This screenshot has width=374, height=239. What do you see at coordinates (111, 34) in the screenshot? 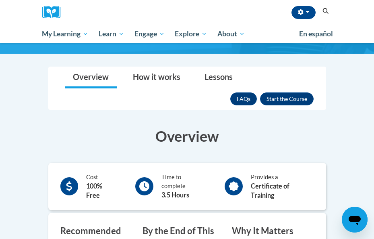
I see `span: Learn` at bounding box center [111, 34].